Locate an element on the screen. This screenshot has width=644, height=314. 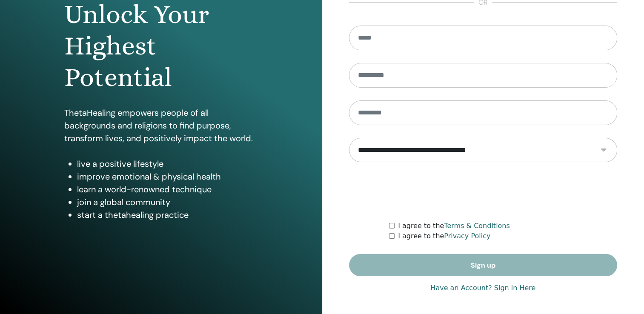
li: join a global community is located at coordinates (167, 202).